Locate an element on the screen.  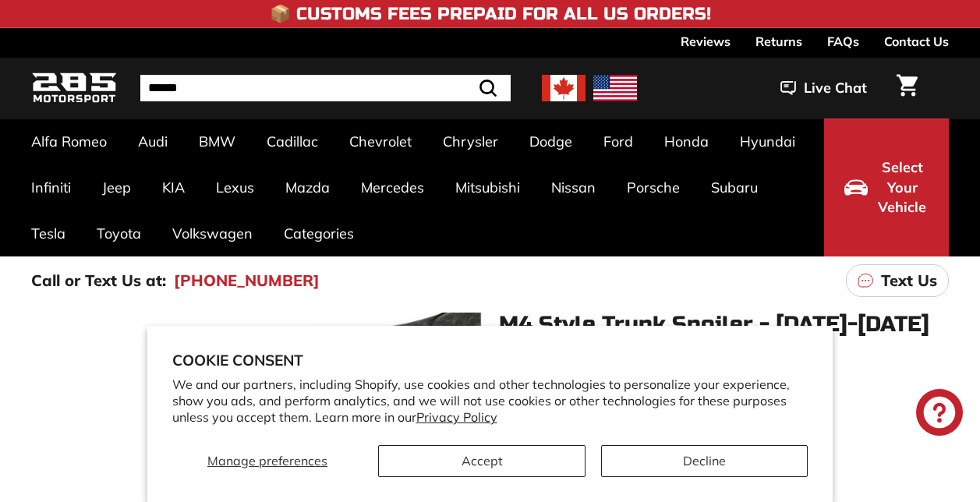
p: Call or Text Us at: is located at coordinates (99, 280).